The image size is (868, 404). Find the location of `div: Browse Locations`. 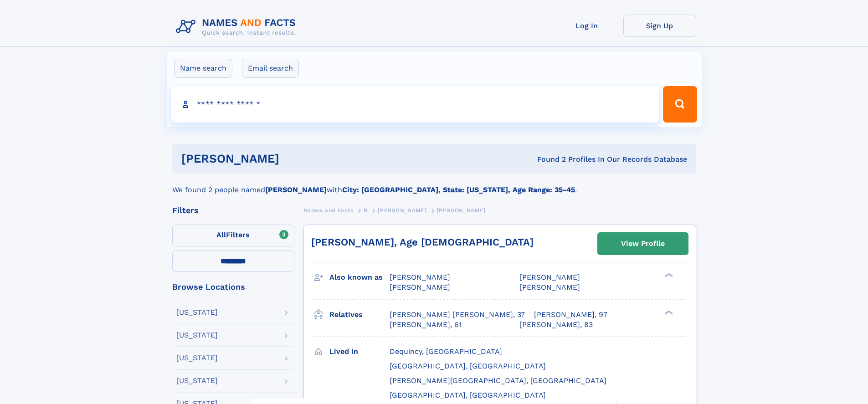

div: Browse Locations is located at coordinates (233, 287).